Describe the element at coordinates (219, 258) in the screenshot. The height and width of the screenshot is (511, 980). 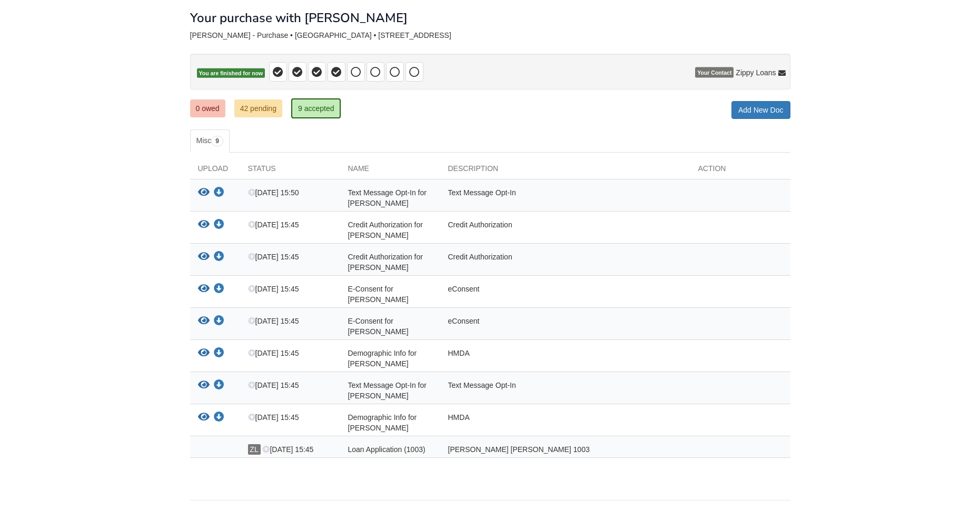
I see `a: Download Credit Authorization for Lance Malzahn` at that location.